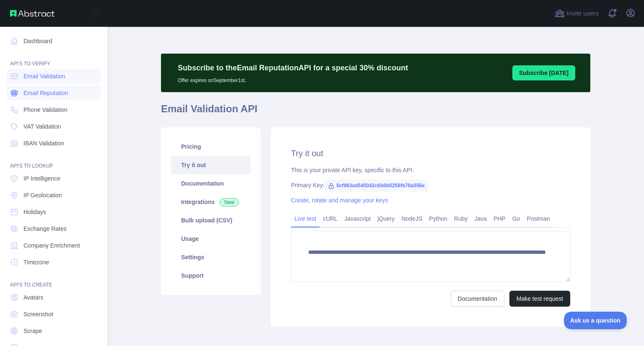 The height and width of the screenshot is (346, 644). I want to click on span: Avatars, so click(33, 298).